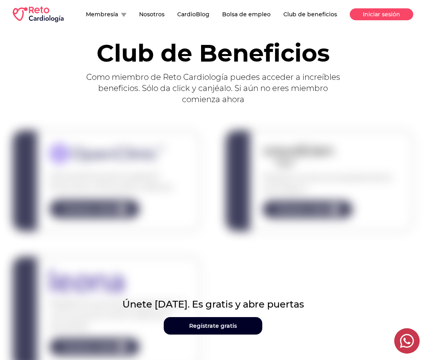 The height and width of the screenshot is (360, 426). I want to click on button: Club de beneficios, so click(310, 14).